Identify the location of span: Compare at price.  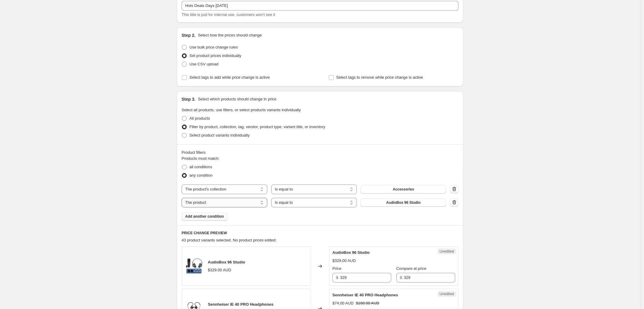
(411, 268).